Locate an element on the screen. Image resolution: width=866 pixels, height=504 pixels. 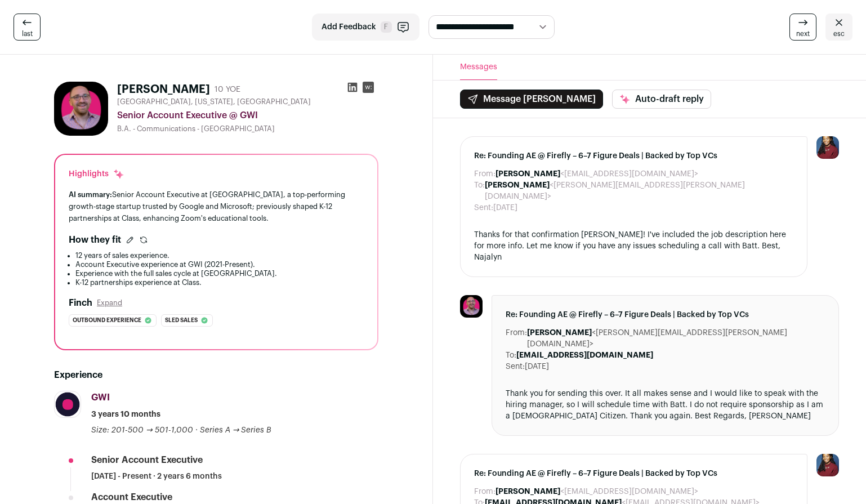
h2: Experience is located at coordinates (216, 375).